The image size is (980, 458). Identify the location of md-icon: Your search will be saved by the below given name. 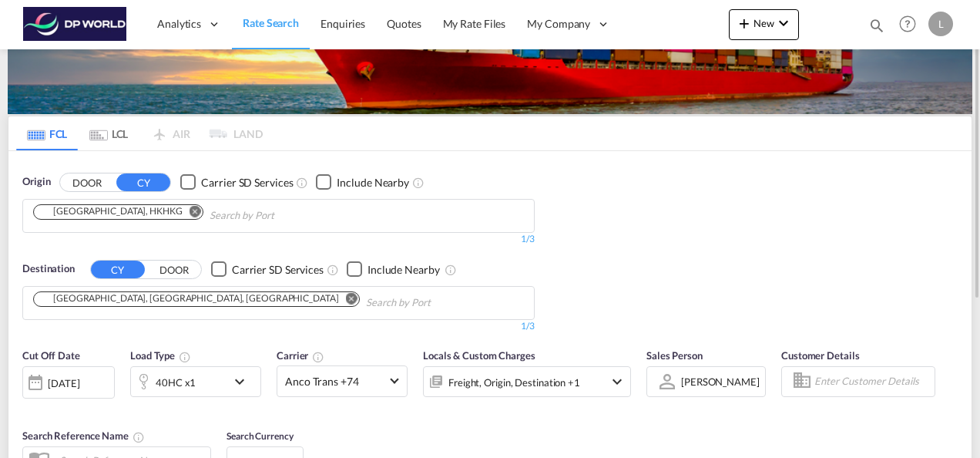
(139, 437).